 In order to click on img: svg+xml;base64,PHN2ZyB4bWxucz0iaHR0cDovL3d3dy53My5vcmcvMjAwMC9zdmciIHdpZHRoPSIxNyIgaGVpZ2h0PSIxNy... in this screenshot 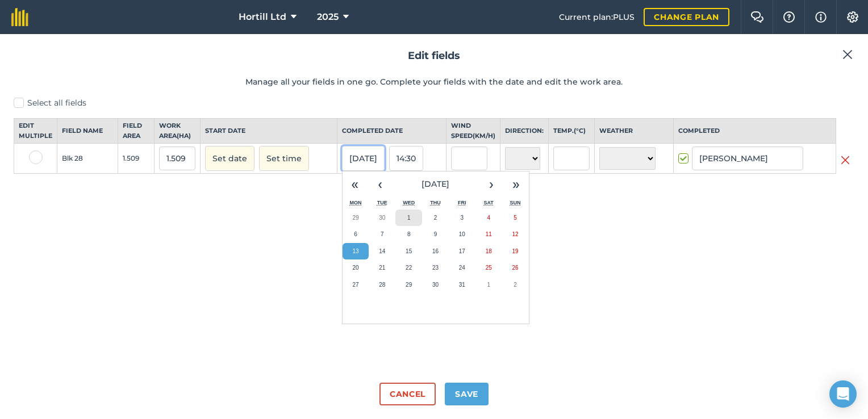, I will do `click(820, 17)`.